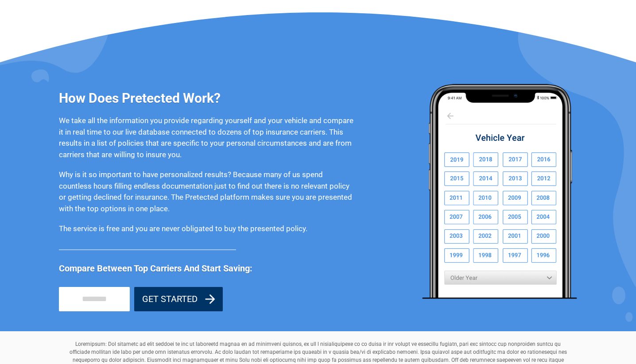 The height and width of the screenshot is (364, 636). Describe the element at coordinates (179, 299) in the screenshot. I see `button: GET STARTED` at that location.